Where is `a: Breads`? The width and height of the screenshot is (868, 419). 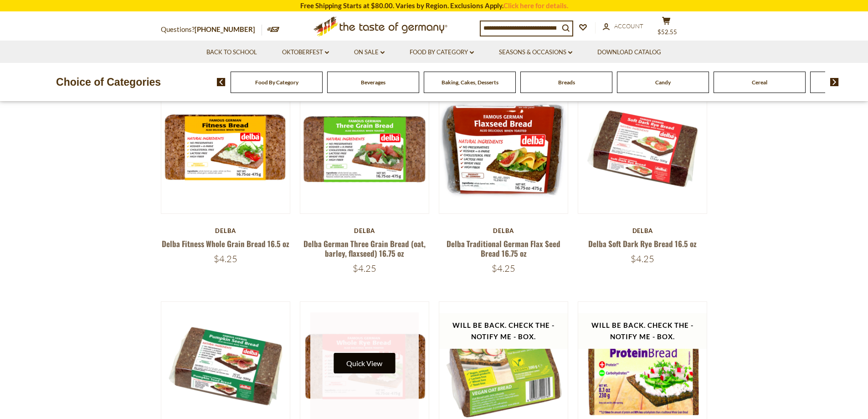
a: Breads is located at coordinates (567, 82).